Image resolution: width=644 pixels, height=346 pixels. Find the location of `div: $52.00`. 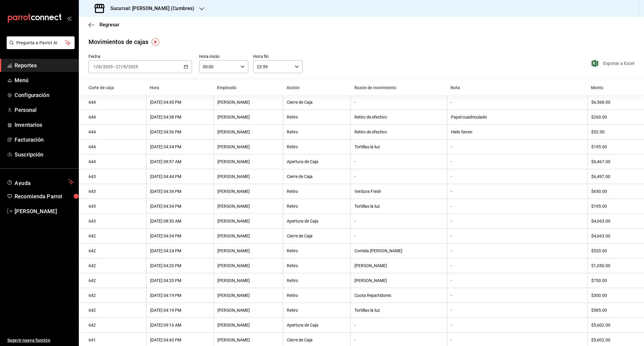

div: $52.00 is located at coordinates (613, 132).